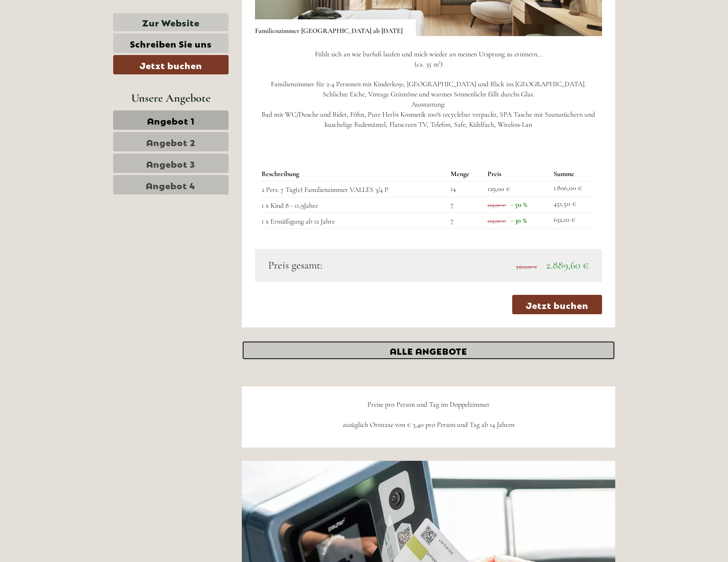 The height and width of the screenshot is (562, 728). What do you see at coordinates (466, 190) in the screenshot?
I see `td: 14` at bounding box center [466, 190].